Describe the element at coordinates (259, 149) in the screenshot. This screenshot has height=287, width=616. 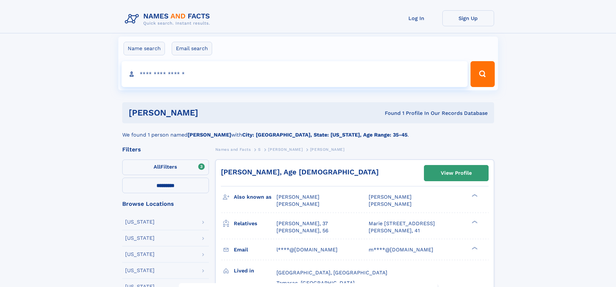
I see `a: S` at that location.